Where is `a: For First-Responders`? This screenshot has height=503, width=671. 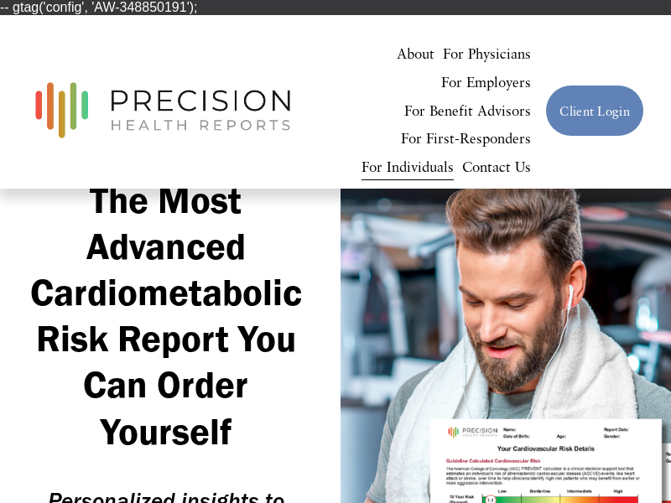 a: For First-Responders is located at coordinates (465, 139).